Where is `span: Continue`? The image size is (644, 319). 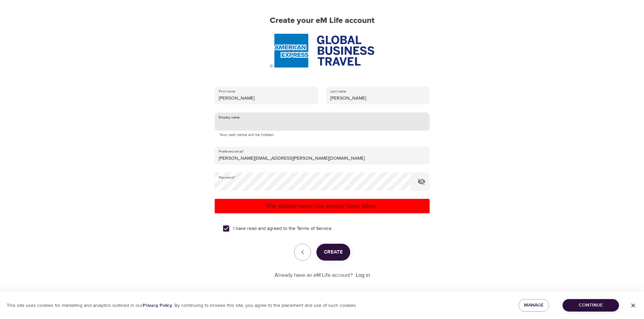
span: Continue is located at coordinates (591, 305).